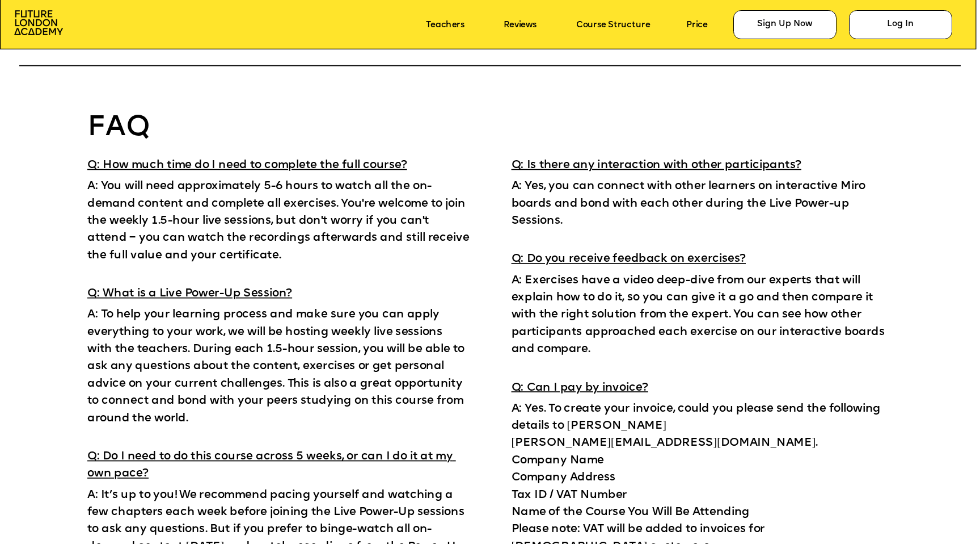 This screenshot has width=980, height=544. What do you see at coordinates (579, 387) in the screenshot?
I see `span: Q: Can I pay by invoice?` at bounding box center [579, 387].